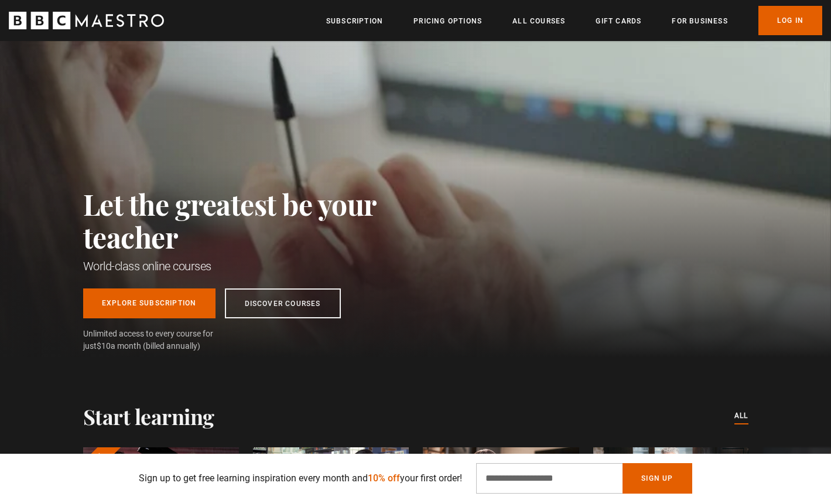  I want to click on a: Gift Cards, so click(618, 21).